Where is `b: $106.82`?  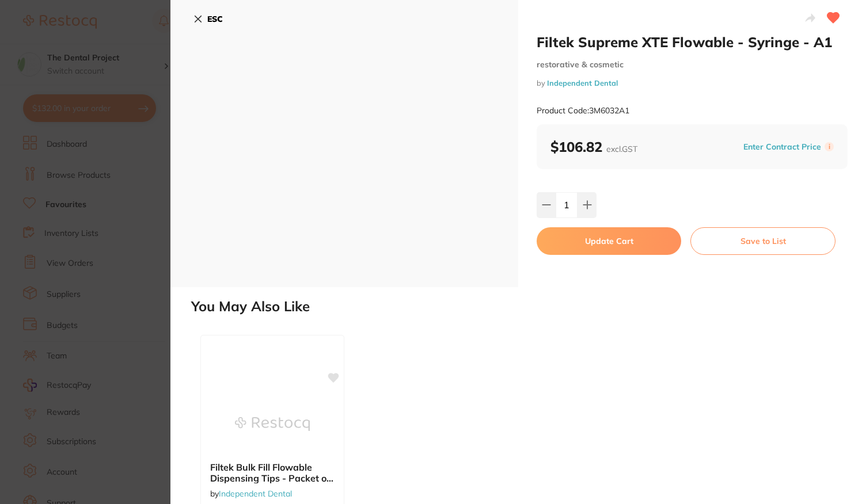
b: $106.82 is located at coordinates (594, 147).